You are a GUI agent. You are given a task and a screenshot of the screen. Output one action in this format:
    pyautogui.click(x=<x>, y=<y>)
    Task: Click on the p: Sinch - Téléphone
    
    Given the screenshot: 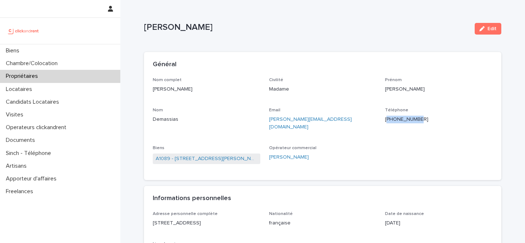 What is the action you would take?
    pyautogui.click(x=30, y=153)
    